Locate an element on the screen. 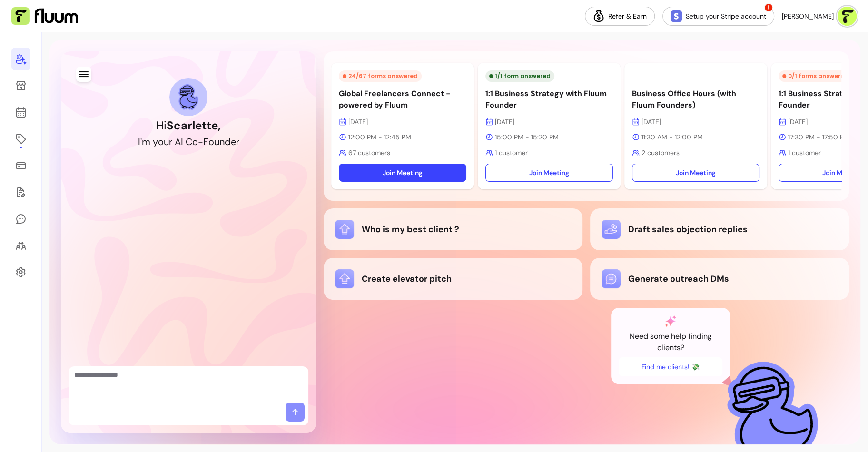 This screenshot has width=868, height=452. img: avatar is located at coordinates (847, 16).